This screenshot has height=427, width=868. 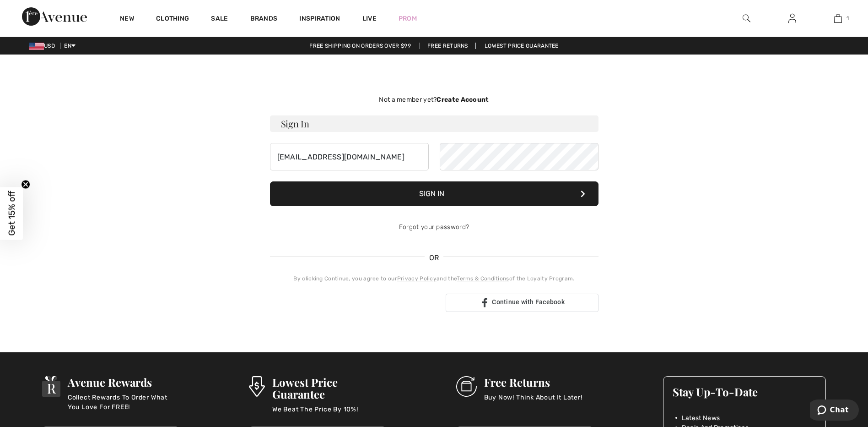 What do you see at coordinates (522, 303) in the screenshot?
I see `a: Continue with Facebook` at bounding box center [522, 303].